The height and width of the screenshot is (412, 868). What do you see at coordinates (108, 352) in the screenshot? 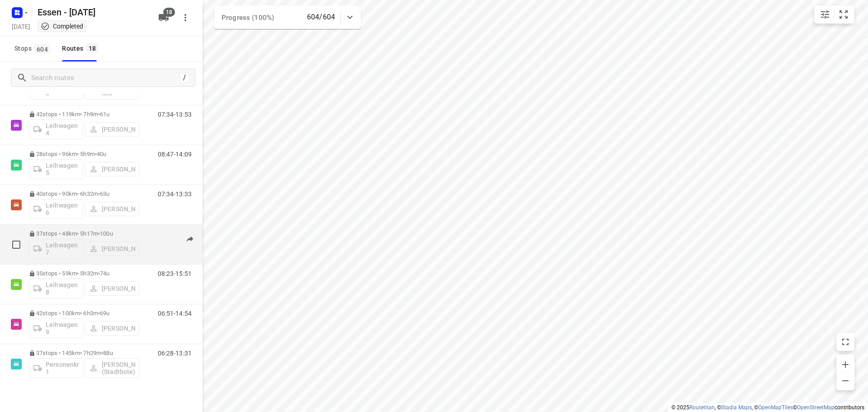
I see `span: 88u` at bounding box center [108, 352].